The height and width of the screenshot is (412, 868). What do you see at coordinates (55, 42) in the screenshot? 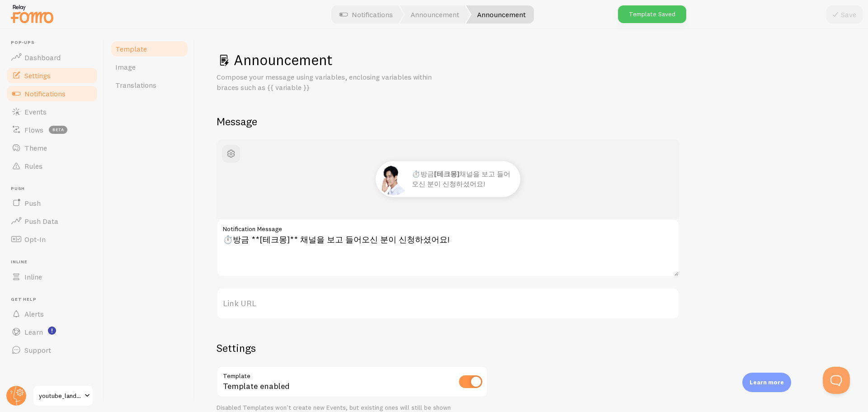
I see `span: Pop-ups` at bounding box center [55, 42].